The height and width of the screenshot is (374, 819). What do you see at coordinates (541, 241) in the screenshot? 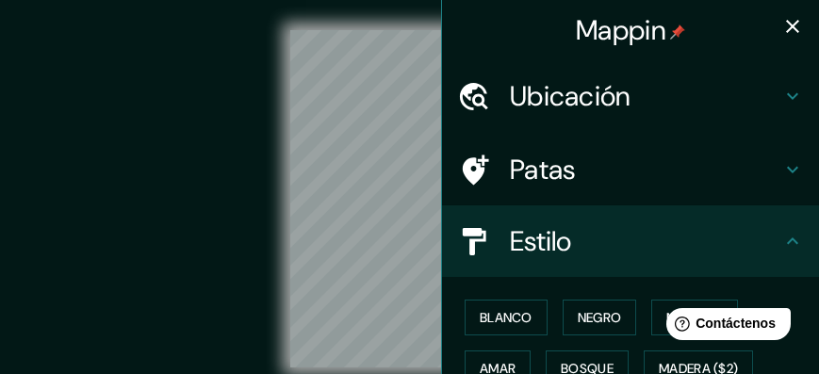
I see `font: Estilo` at bounding box center [541, 241].